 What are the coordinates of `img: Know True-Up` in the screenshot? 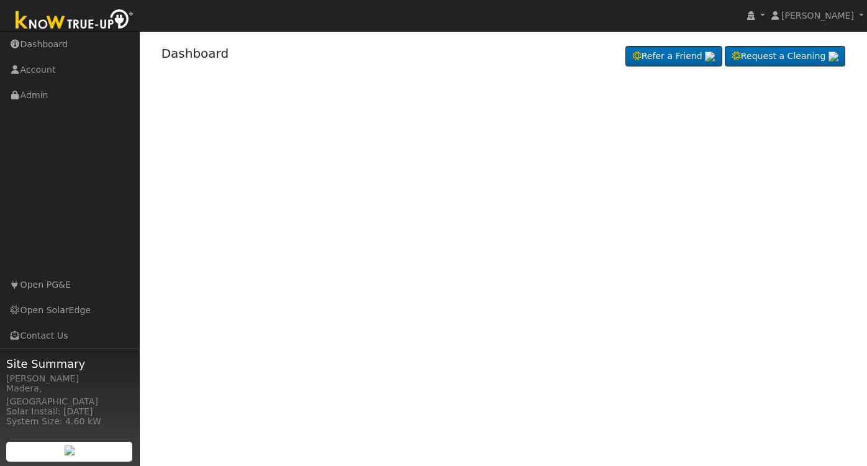 It's located at (74, 20).